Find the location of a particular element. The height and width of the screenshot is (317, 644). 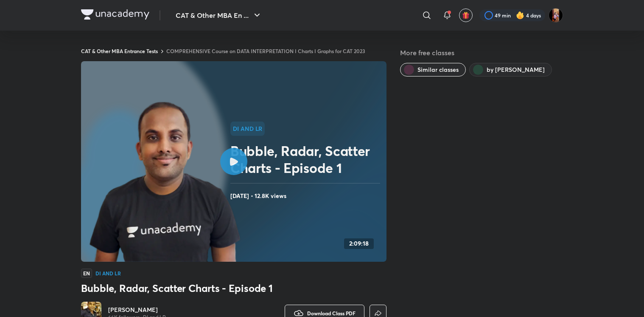

h5: More free classes is located at coordinates (482, 53).